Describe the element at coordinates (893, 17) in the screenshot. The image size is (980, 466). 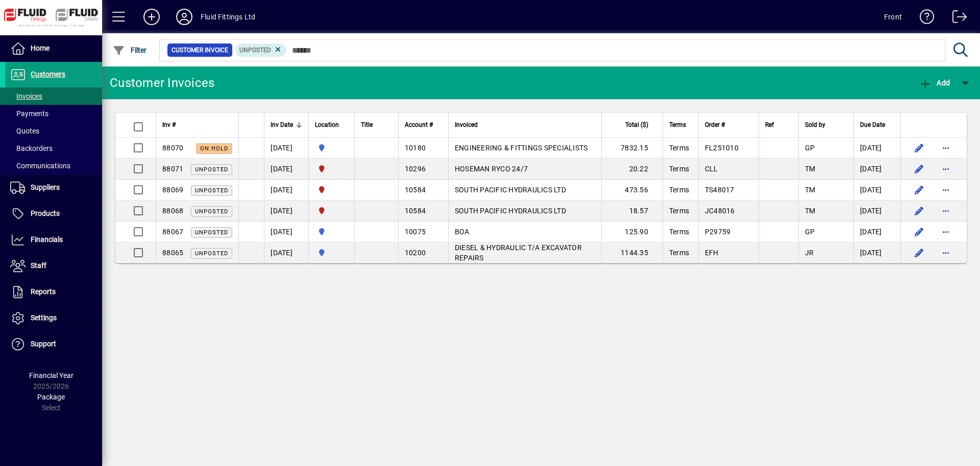
I see `div: Front` at that location.